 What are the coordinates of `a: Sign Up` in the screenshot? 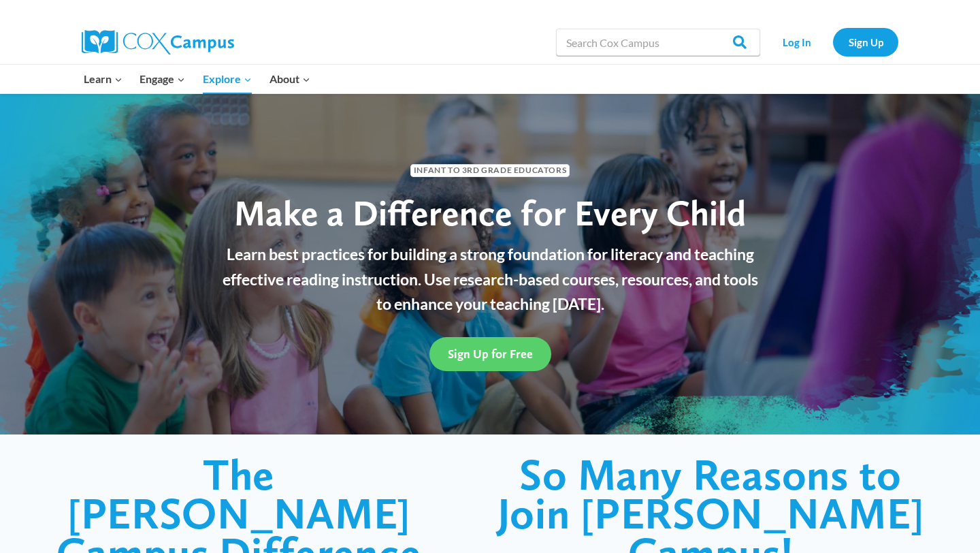 It's located at (866, 41).